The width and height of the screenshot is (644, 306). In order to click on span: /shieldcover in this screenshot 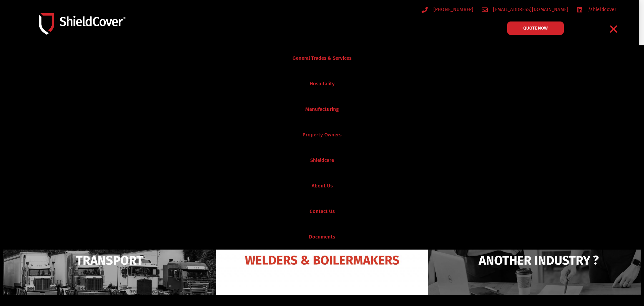, I will do `click(601, 9)`.